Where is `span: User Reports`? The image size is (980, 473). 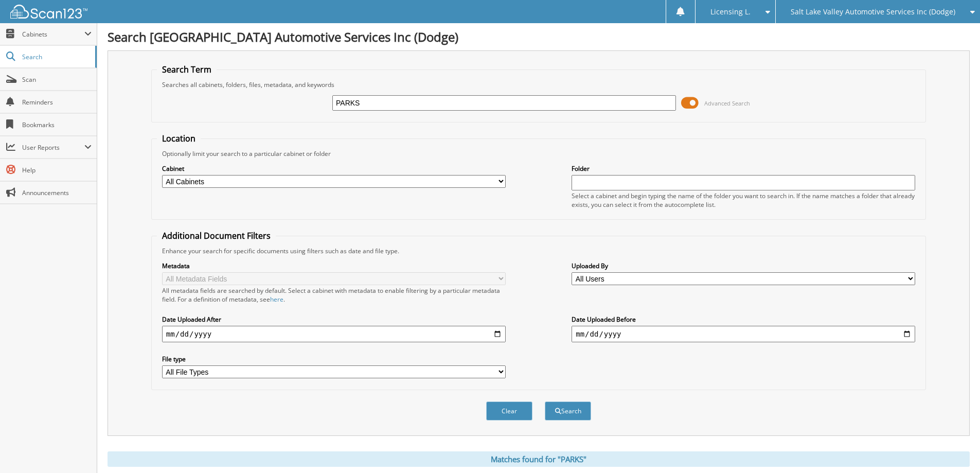 span: User Reports is located at coordinates (53, 147).